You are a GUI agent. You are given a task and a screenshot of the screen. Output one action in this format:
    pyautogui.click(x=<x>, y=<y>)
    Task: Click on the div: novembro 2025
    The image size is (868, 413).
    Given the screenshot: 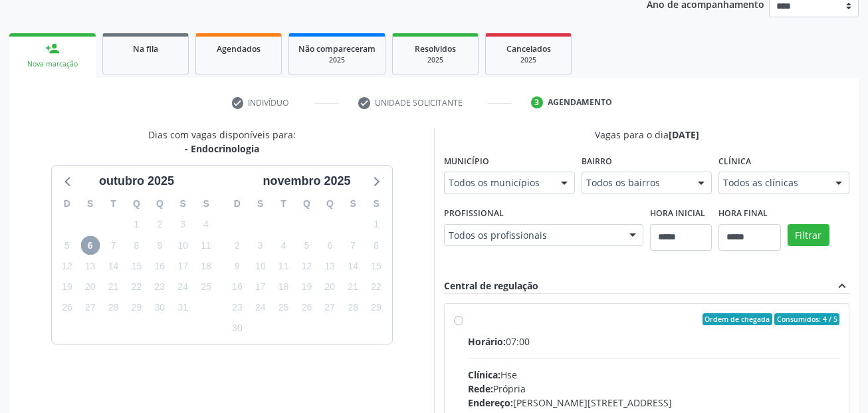 What is the action you would take?
    pyautogui.click(x=307, y=181)
    